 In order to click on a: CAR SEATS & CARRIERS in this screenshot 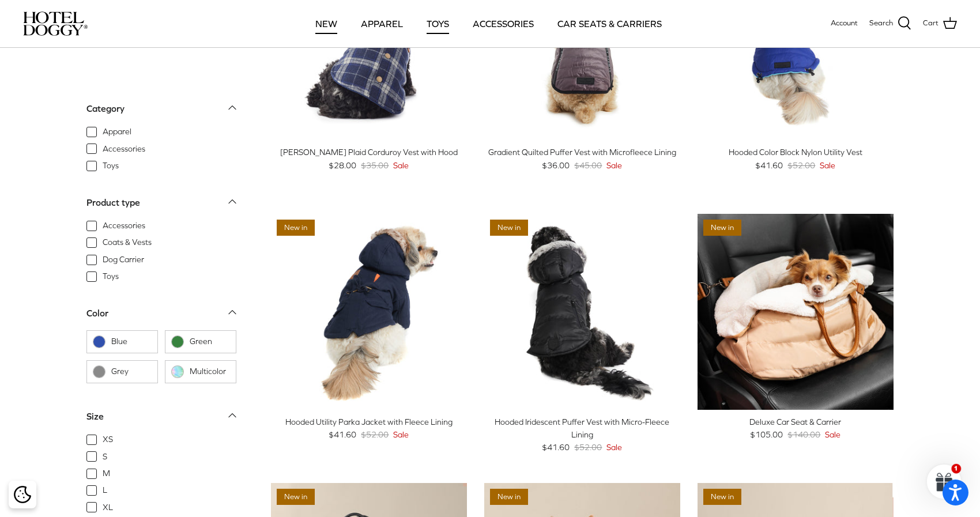, I will do `click(609, 24)`.